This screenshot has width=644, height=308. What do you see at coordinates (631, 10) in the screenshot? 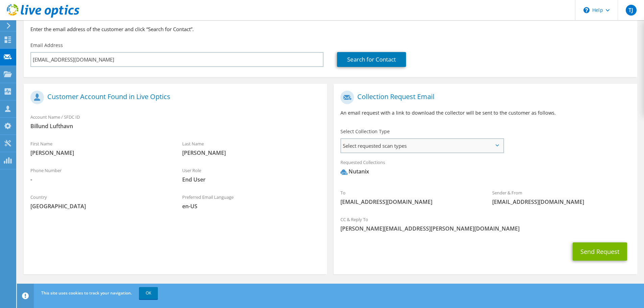
I see `span: TJ` at bounding box center [631, 10].